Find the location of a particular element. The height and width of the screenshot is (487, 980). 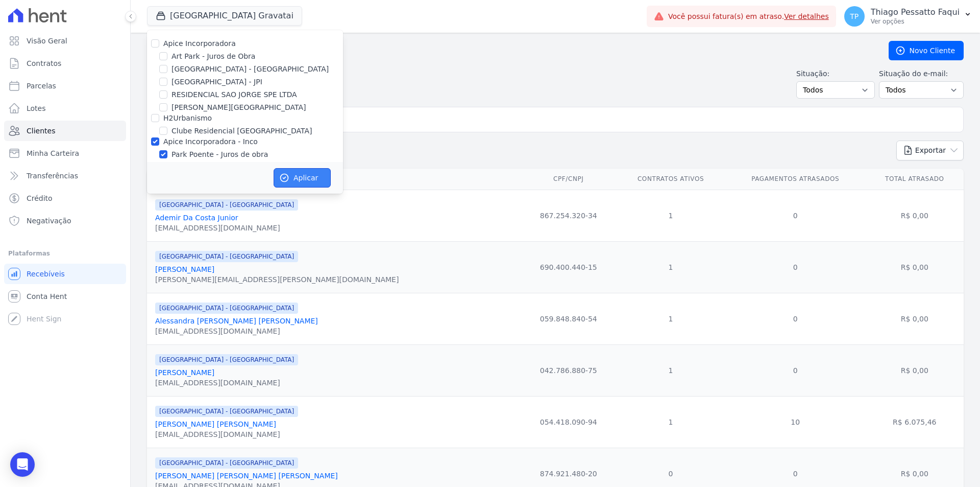

p: Thiago Pessatto Faqui is located at coordinates (916, 12).